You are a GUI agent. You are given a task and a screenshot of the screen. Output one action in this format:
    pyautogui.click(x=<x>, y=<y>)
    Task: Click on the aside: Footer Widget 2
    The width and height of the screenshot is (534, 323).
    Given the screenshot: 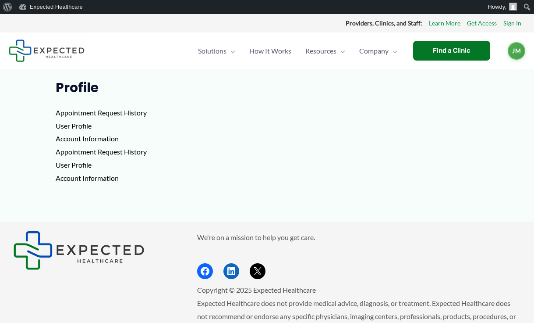 What is the action you would take?
    pyautogui.click(x=359, y=255)
    